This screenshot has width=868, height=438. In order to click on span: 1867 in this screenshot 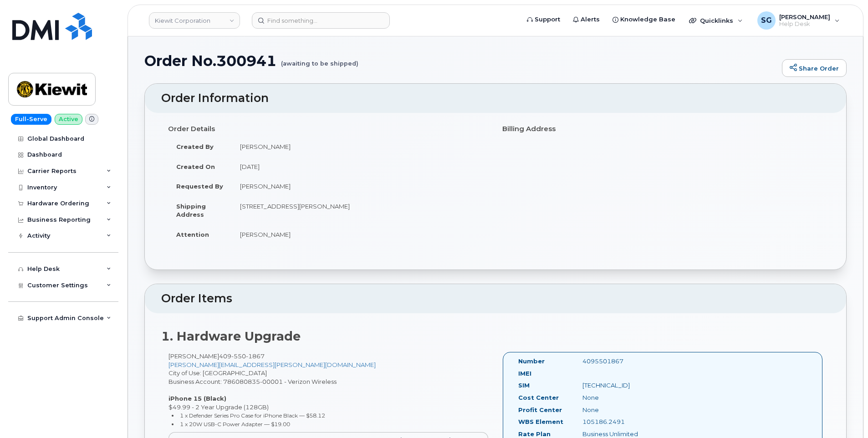, I will do `click(255, 356)`.